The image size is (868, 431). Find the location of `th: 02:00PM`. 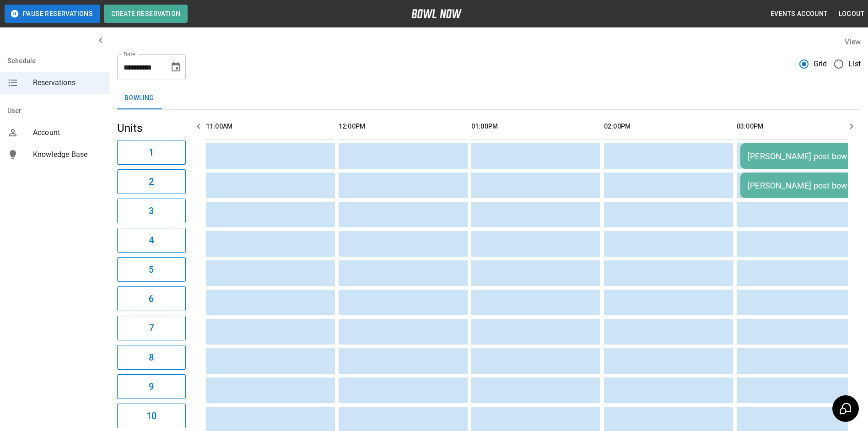

th: 02:00PM is located at coordinates (668, 126).